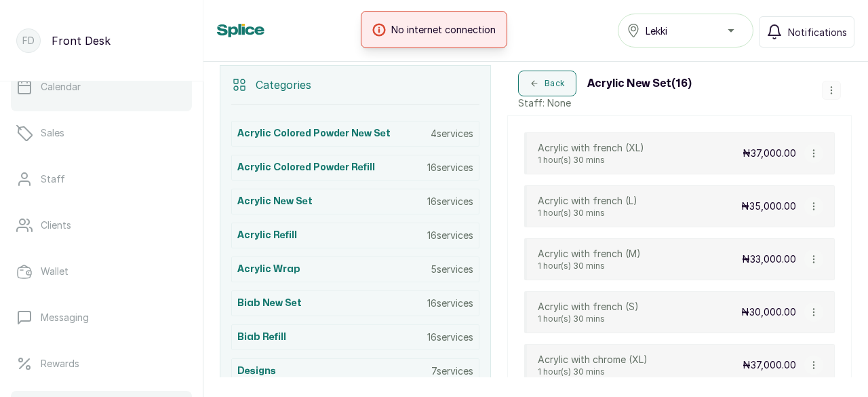 Image resolution: width=868 pixels, height=397 pixels. Describe the element at coordinates (54, 271) in the screenshot. I see `p: Wallet` at that location.